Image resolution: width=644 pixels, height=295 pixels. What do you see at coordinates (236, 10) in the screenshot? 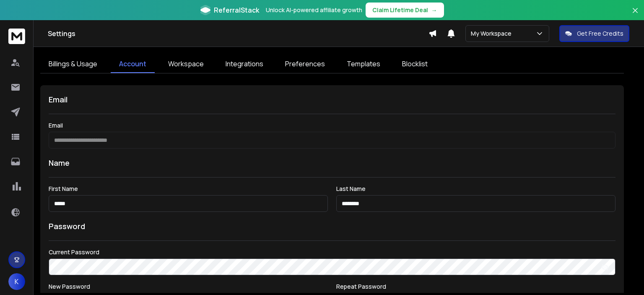
I see `span: ReferralStack` at bounding box center [236, 10].